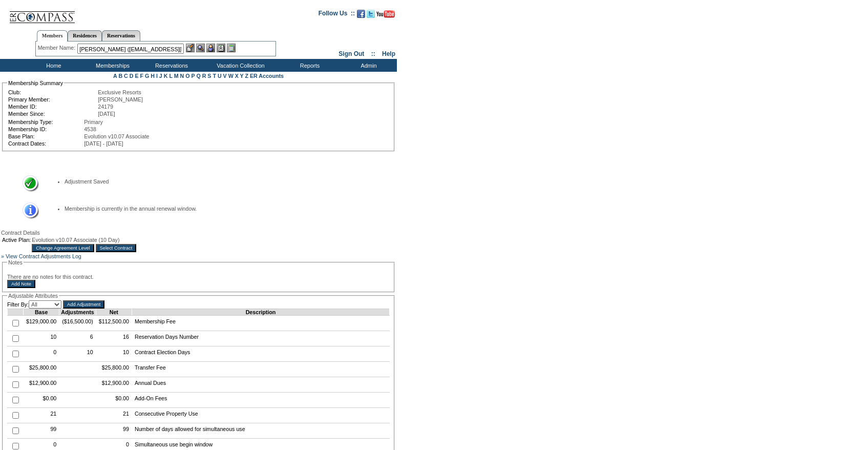  Describe the element at coordinates (141, 76) in the screenshot. I see `a: F` at that location.